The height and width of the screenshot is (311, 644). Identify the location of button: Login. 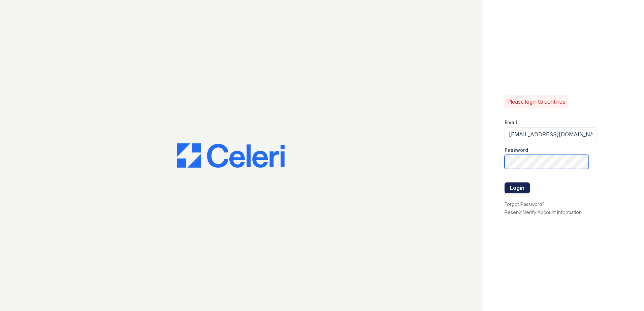
(517, 188).